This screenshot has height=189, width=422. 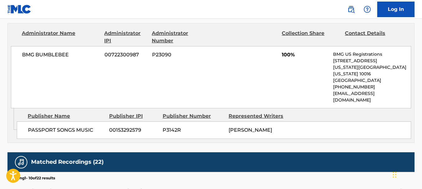 What do you see at coordinates (351, 9) in the screenshot?
I see `a: Public Search` at bounding box center [351, 9].